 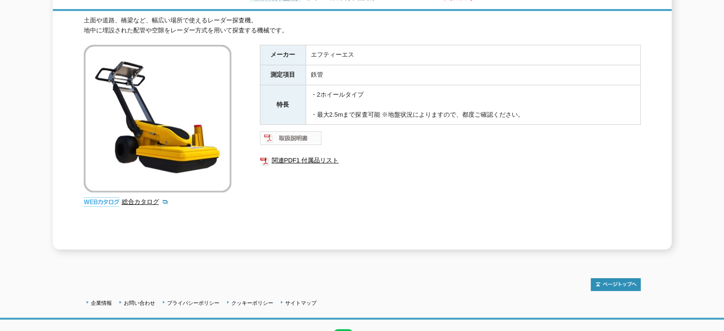 What do you see at coordinates (291, 140) in the screenshot?
I see `a: 取扱説明書` at bounding box center [291, 140].